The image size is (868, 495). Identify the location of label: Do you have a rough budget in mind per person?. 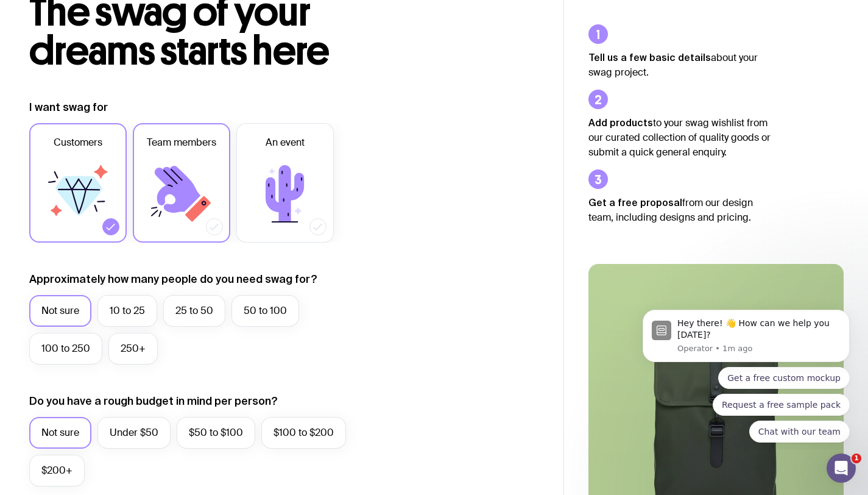
(153, 401).